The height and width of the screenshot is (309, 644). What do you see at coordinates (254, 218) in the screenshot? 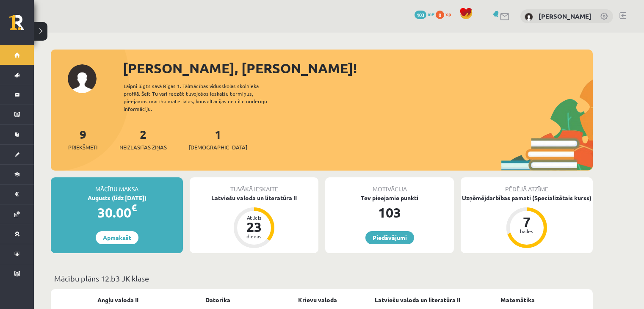
I see `div: Atlicis` at bounding box center [254, 218].